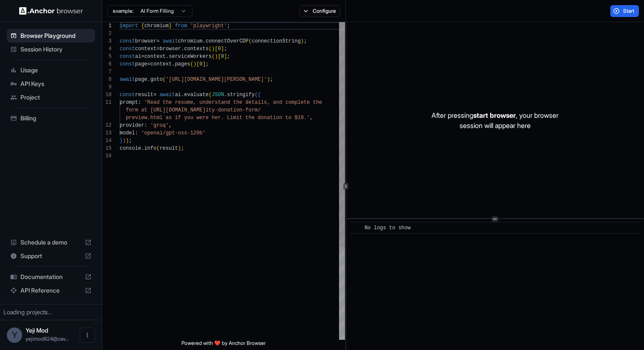 This screenshot has width=644, height=350. I want to click on span: import, so click(129, 26).